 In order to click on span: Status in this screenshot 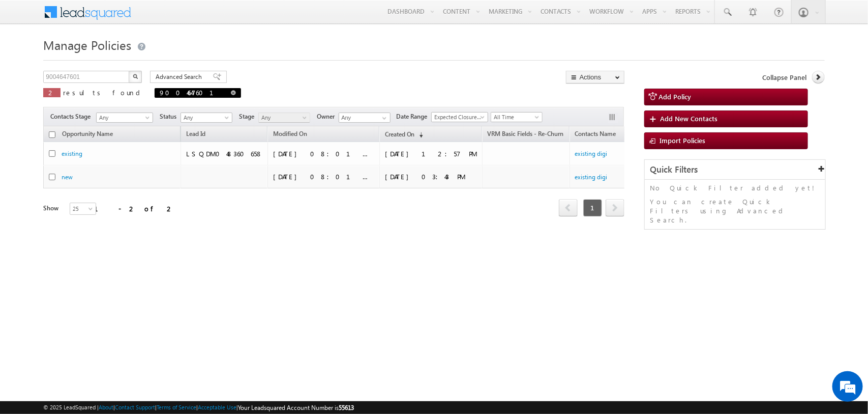, I will do `click(170, 117)`.